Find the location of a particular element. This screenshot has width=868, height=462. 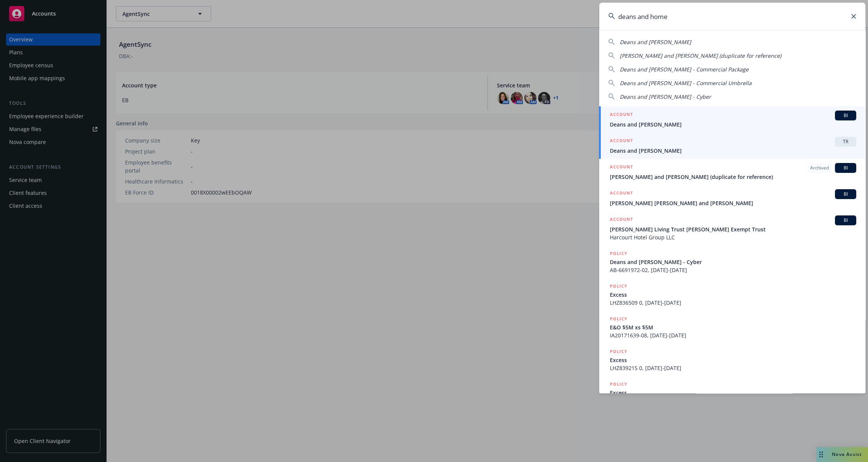

span: Harcourt Hotel Group LLC is located at coordinates (733, 237).